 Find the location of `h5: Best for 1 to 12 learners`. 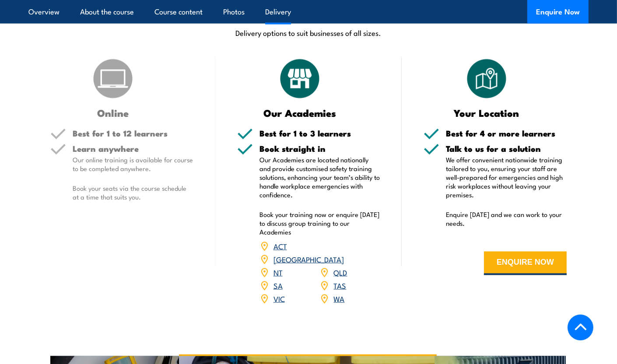

h5: Best for 1 to 12 learners is located at coordinates (133, 133).